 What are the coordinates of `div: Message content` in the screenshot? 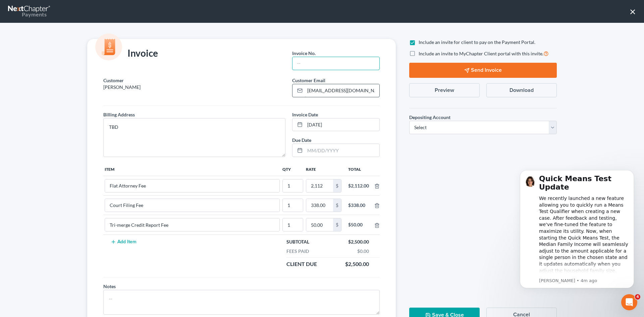 It's located at (74, 63).